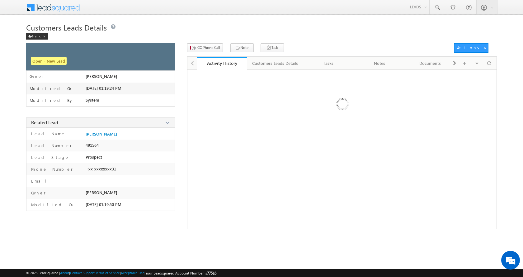  I want to click on label: Phone Number, so click(51, 169).